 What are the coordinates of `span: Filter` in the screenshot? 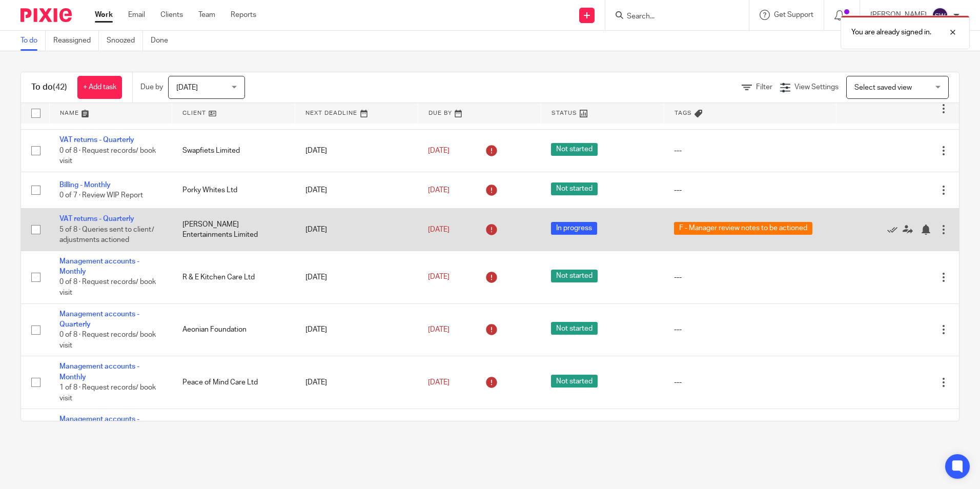 It's located at (765, 87).